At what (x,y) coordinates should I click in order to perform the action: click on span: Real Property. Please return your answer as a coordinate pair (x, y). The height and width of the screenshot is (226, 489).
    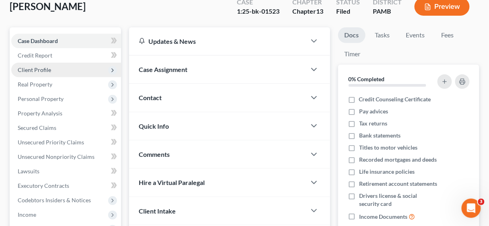
    Looking at the image, I should click on (35, 84).